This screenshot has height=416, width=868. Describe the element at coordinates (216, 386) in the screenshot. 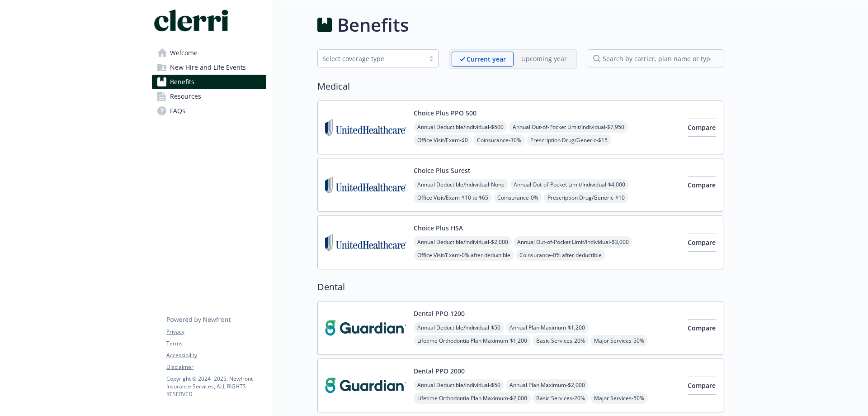

I see `p: Copyright © 2024 - 2025 , Newfront Insurance Services, ALL RIGHTS RESERVED` at that location.